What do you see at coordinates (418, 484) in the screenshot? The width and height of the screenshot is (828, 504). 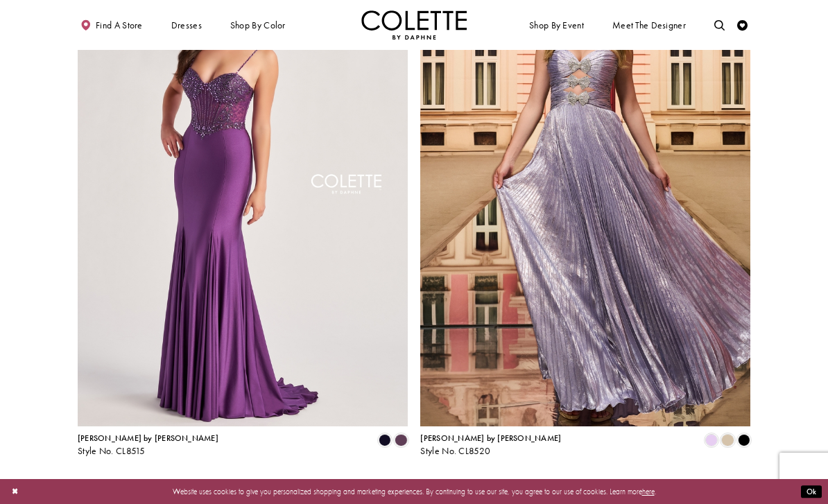 I see `span: 2` at bounding box center [418, 484].